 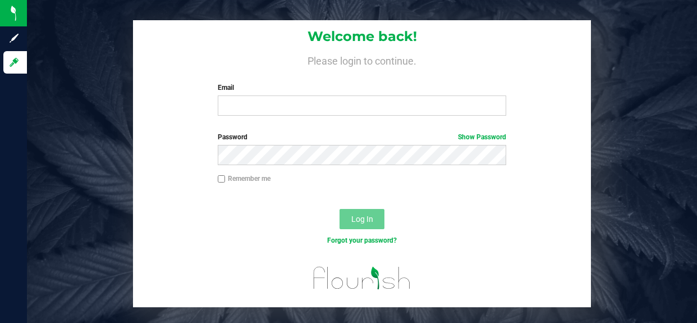 I want to click on label: Email, so click(x=362, y=88).